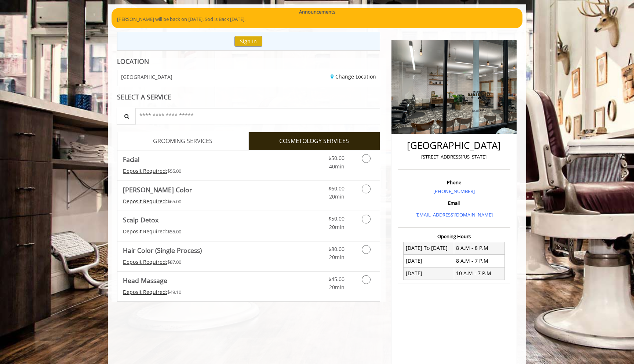 Image resolution: width=634 pixels, height=364 pixels. I want to click on b: Announcements, so click(317, 12).